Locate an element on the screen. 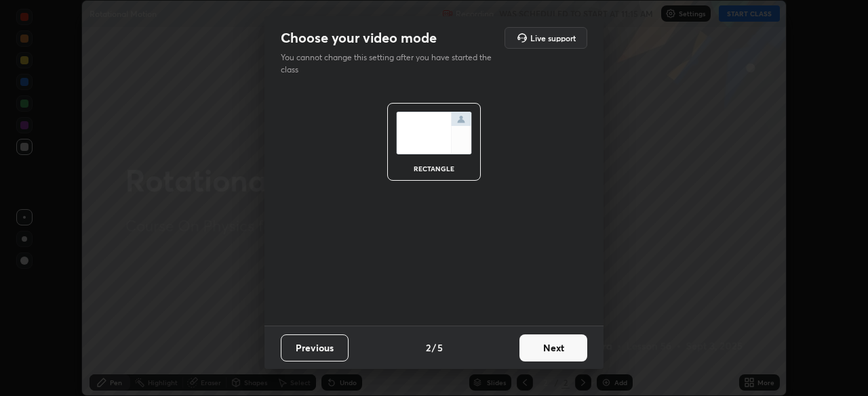  button: Previous is located at coordinates (315, 348).